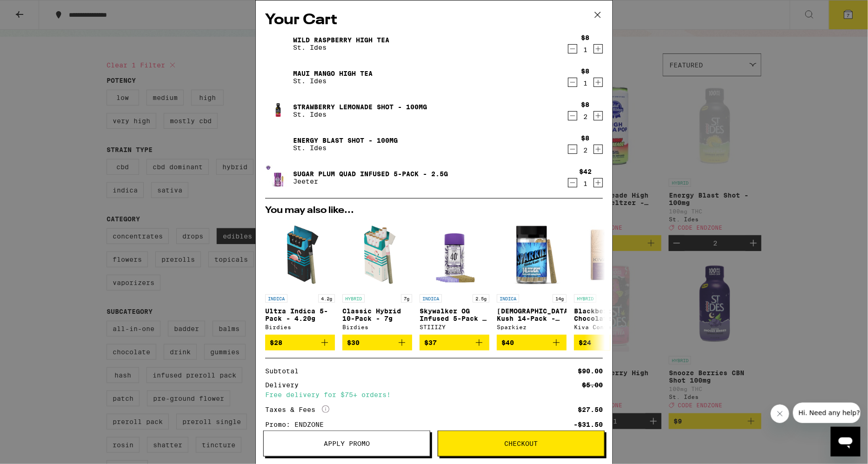 The image size is (868, 464). What do you see at coordinates (406, 299) in the screenshot?
I see `p: 7g` at bounding box center [406, 299].